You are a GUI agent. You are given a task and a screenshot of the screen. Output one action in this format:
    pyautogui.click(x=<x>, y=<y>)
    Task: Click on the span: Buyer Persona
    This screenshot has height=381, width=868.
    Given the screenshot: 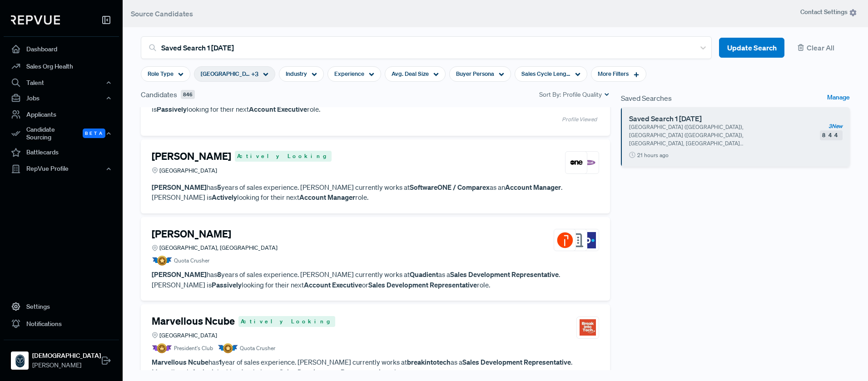 What is the action you would take?
    pyautogui.click(x=475, y=74)
    